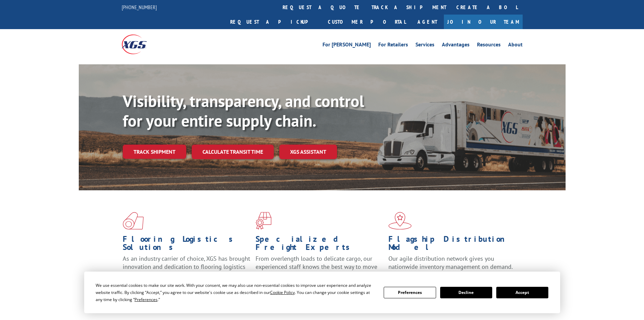 The height and width of the screenshot is (320, 644). Describe the element at coordinates (425, 45) in the screenshot. I see `a: Services` at that location.